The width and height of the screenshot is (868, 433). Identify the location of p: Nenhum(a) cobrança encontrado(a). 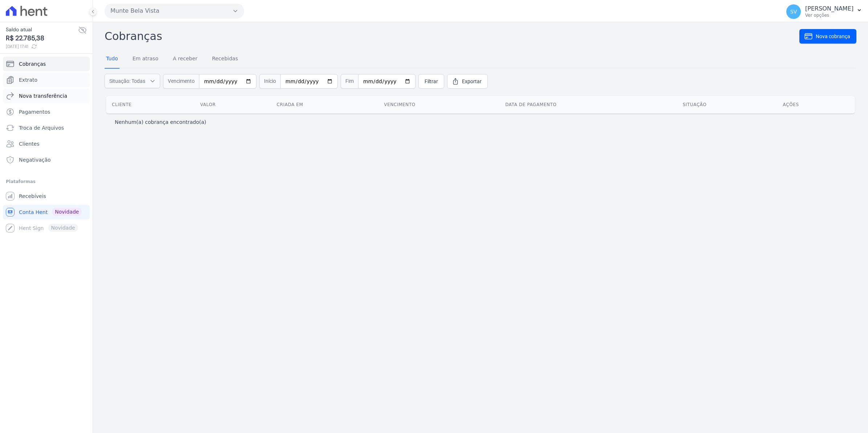
(160, 122).